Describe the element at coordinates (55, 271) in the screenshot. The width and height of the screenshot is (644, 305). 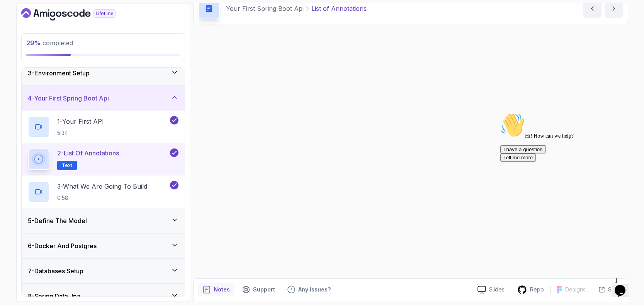
I see `h3: 7 - Databases Setup` at that location.